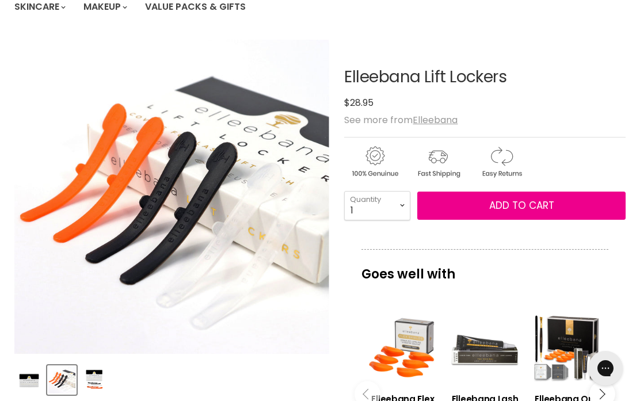 The image size is (640, 401). What do you see at coordinates (375, 162) in the screenshot?
I see `img: genuine.gif` at bounding box center [375, 162].